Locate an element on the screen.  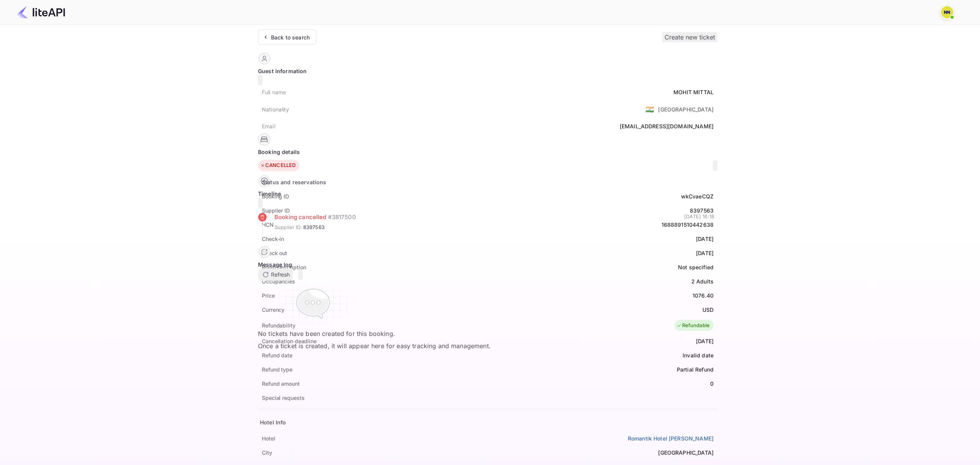
div: Booking cancelled is located at coordinates (300, 217).